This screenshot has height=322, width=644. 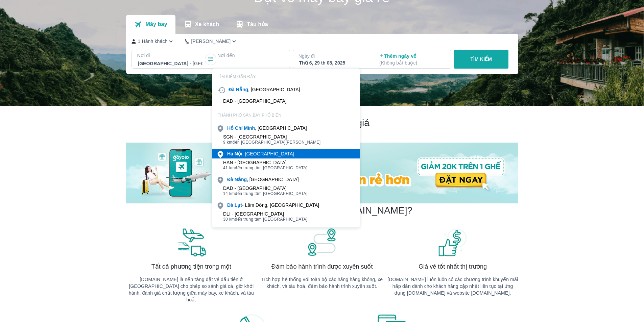 I want to click on b: Chí, so click(x=238, y=128).